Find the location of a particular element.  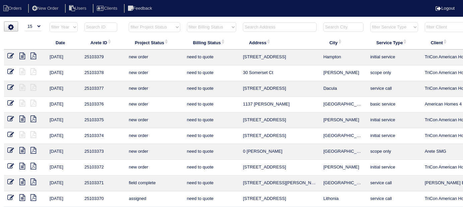

th: City: activate to sort column ascending is located at coordinates (344, 43).